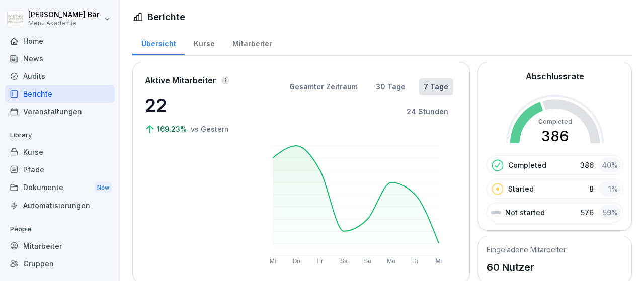 The height and width of the screenshot is (281, 644). What do you see at coordinates (210, 129) in the screenshot?
I see `p: vs Gestern` at bounding box center [210, 129].